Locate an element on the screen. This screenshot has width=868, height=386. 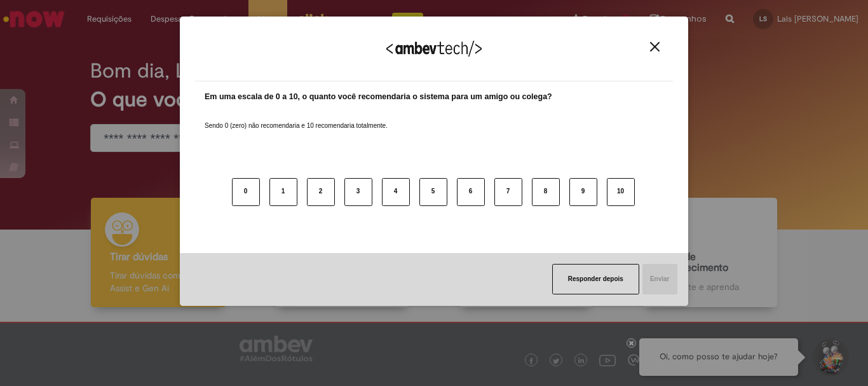
img: Logo Ambevtech is located at coordinates (434, 48).